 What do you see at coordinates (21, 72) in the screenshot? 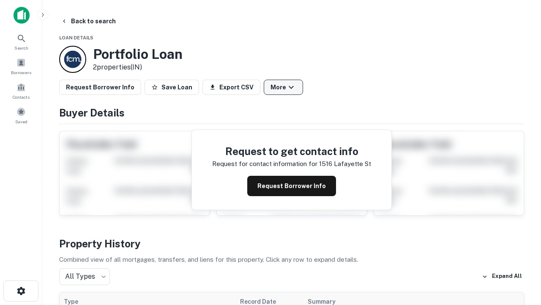
I see `span: Borrowers` at bounding box center [21, 72].